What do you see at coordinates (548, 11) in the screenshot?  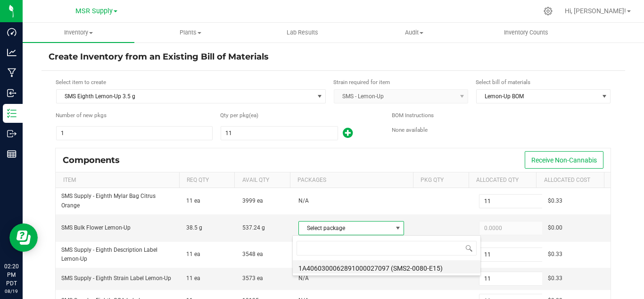 I see `div: Manage settings` at bounding box center [548, 11].